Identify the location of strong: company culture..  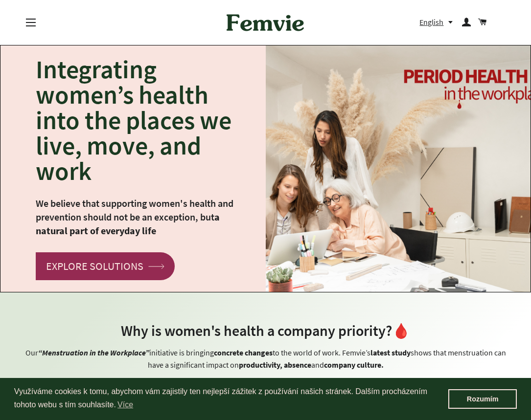
(354, 365).